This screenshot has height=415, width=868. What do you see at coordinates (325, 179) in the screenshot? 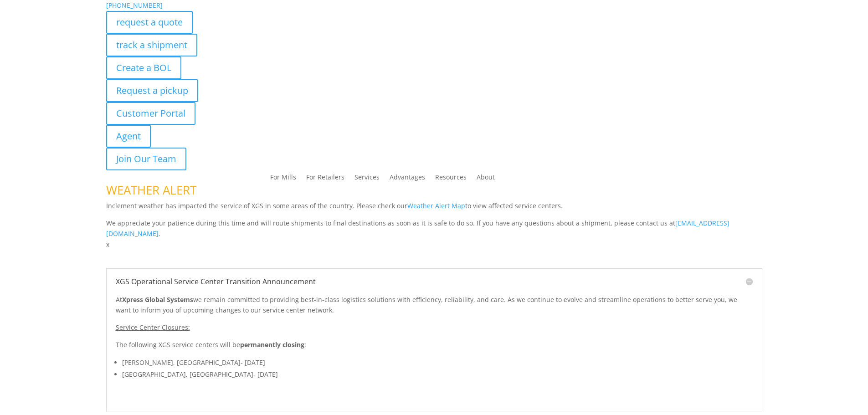
I see `a: For Retailers` at bounding box center [325, 179].